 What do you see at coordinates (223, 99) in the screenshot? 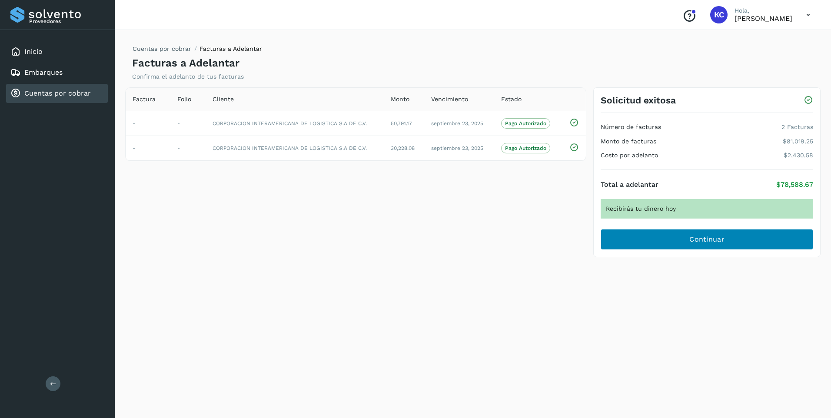
I see `span: Cliente` at bounding box center [223, 99].